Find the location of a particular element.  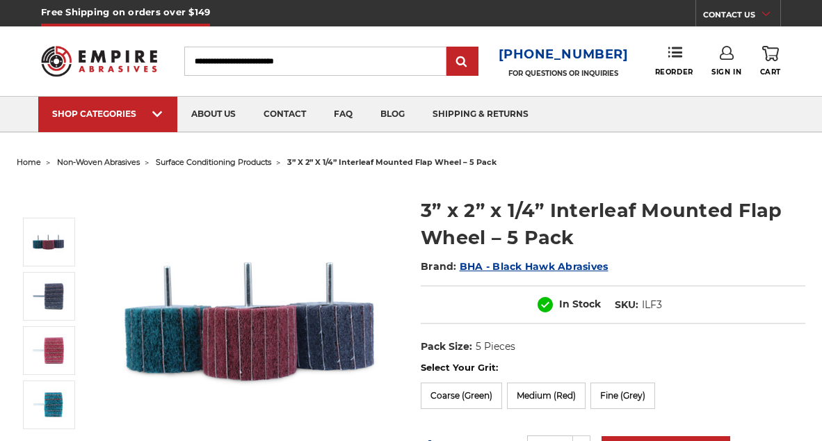

span: In Stock is located at coordinates (580, 304).